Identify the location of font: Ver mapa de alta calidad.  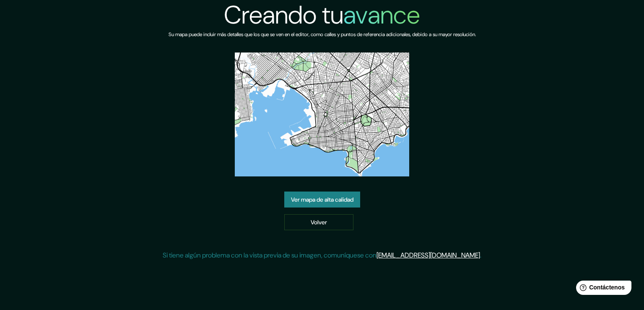
(322, 199).